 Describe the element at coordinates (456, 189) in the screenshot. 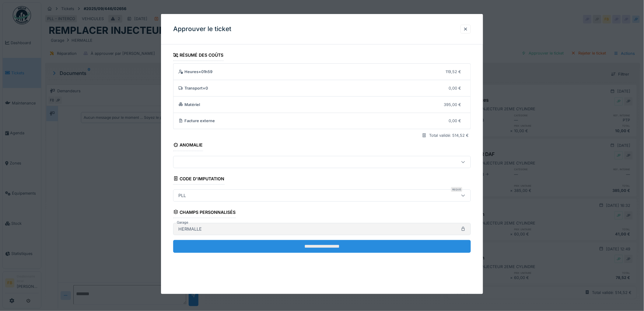

I see `div: Requis` at that location.